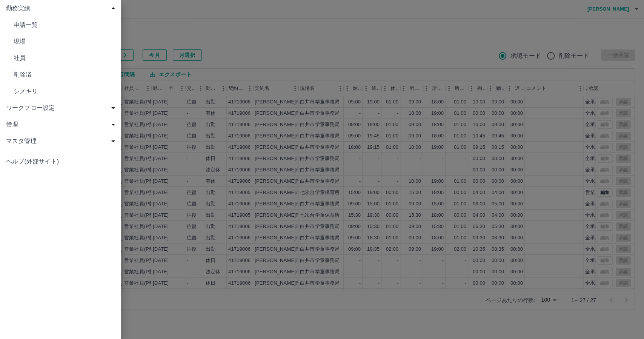 The height and width of the screenshot is (339, 644). I want to click on span: ワークフロー設定, so click(62, 108).